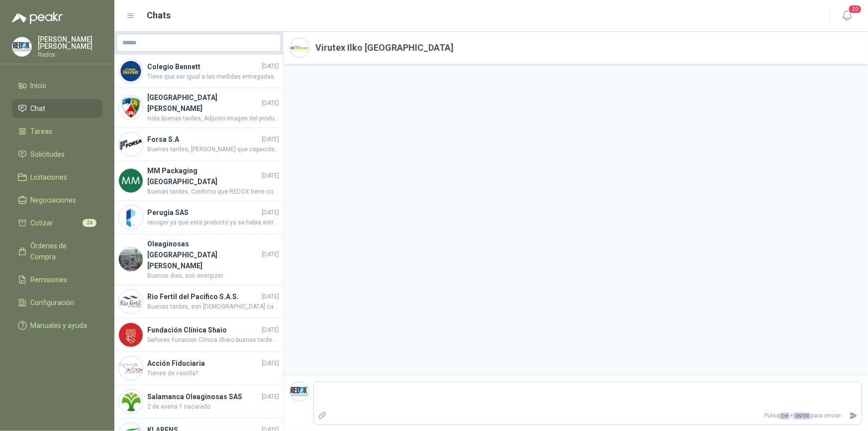  Describe the element at coordinates (847, 16) in the screenshot. I see `button: 20` at that location.